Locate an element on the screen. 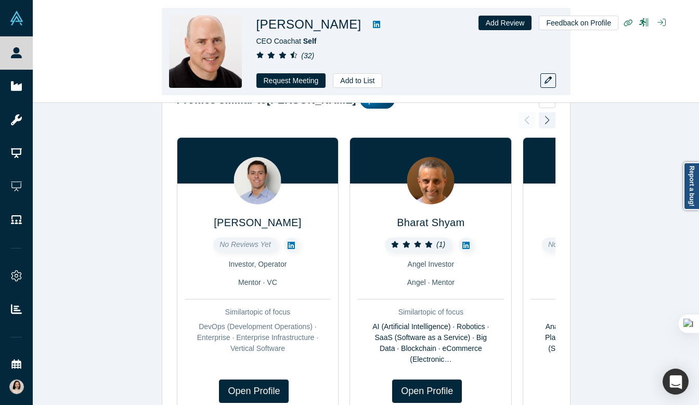 This screenshot has width=699, height=405. div: Mentor · Service Provider is located at coordinates (604, 283).